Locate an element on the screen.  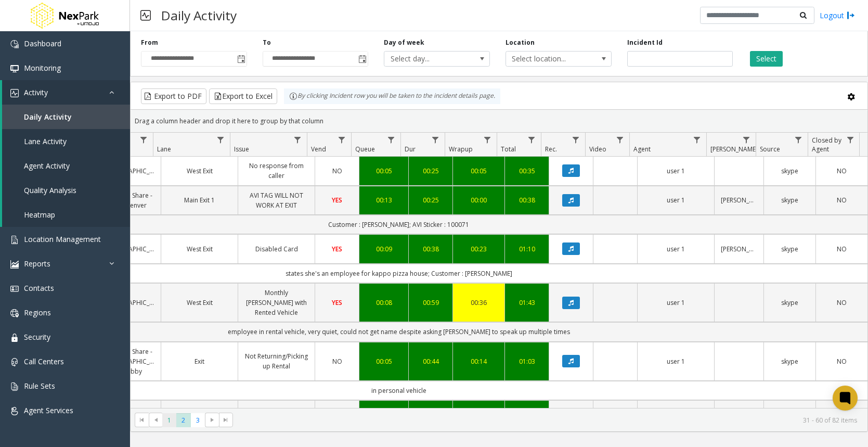
a: 00:08 is located at coordinates (384, 302).